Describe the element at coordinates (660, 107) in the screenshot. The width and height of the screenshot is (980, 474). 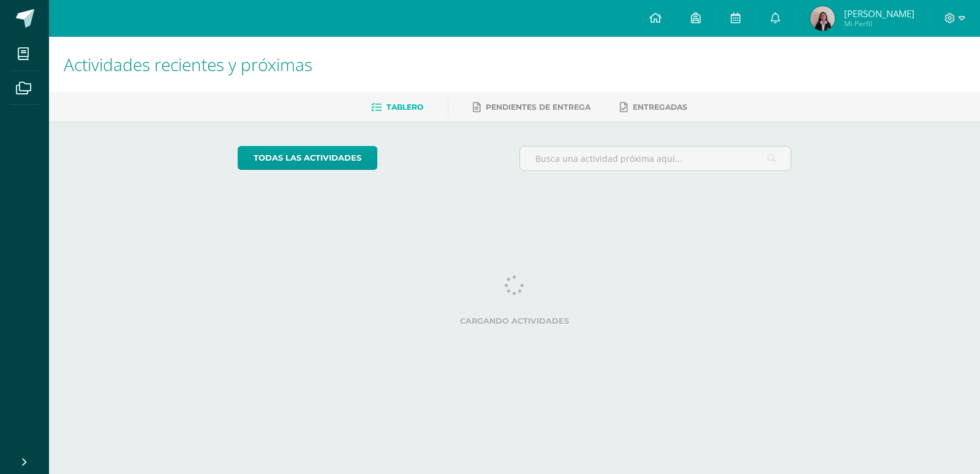
I see `span: Entregadas` at that location.